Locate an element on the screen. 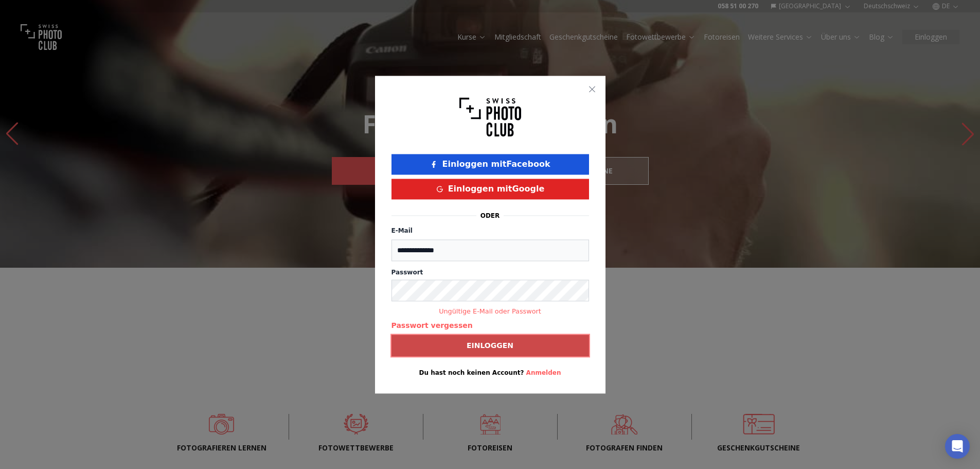  img: Swiss photo club is located at coordinates (490, 117).